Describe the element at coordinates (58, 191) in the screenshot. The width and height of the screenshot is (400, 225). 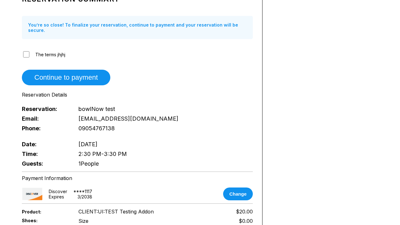
I see `div: discover` at that location.